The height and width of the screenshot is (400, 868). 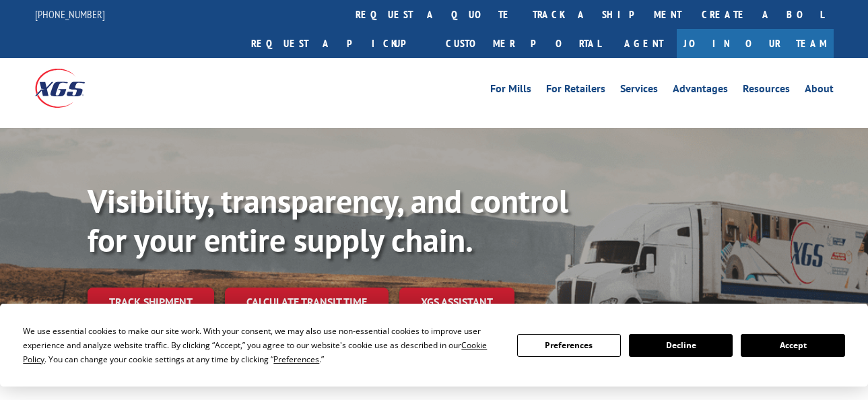 What do you see at coordinates (296, 359) in the screenshot?
I see `span: Preferences` at bounding box center [296, 359].